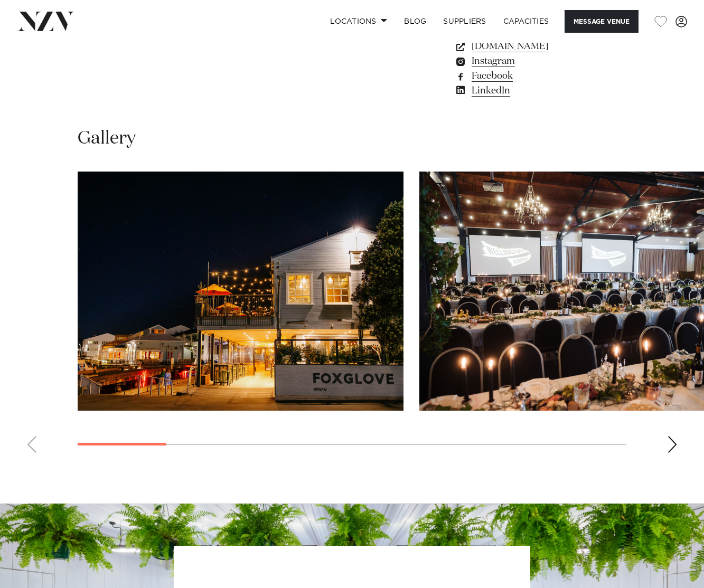 Image resolution: width=704 pixels, height=588 pixels. What do you see at coordinates (540, 61) in the screenshot?
I see `a: Instagram` at bounding box center [540, 61].